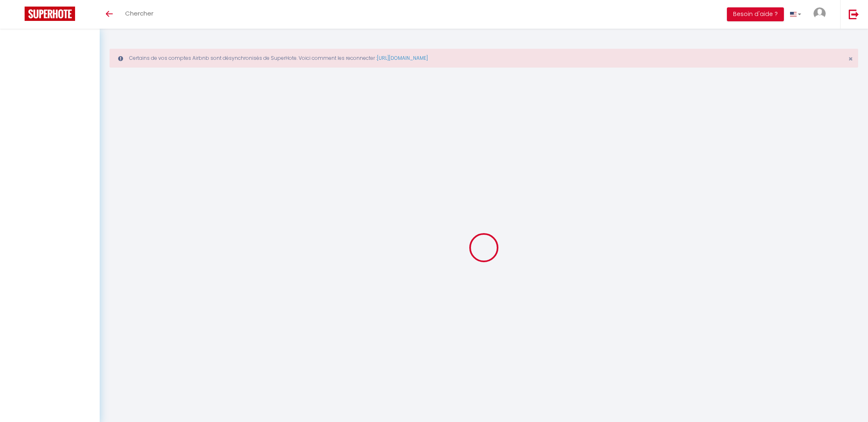 The width and height of the screenshot is (868, 422). Describe the element at coordinates (139, 13) in the screenshot. I see `span: Chercher` at that location.